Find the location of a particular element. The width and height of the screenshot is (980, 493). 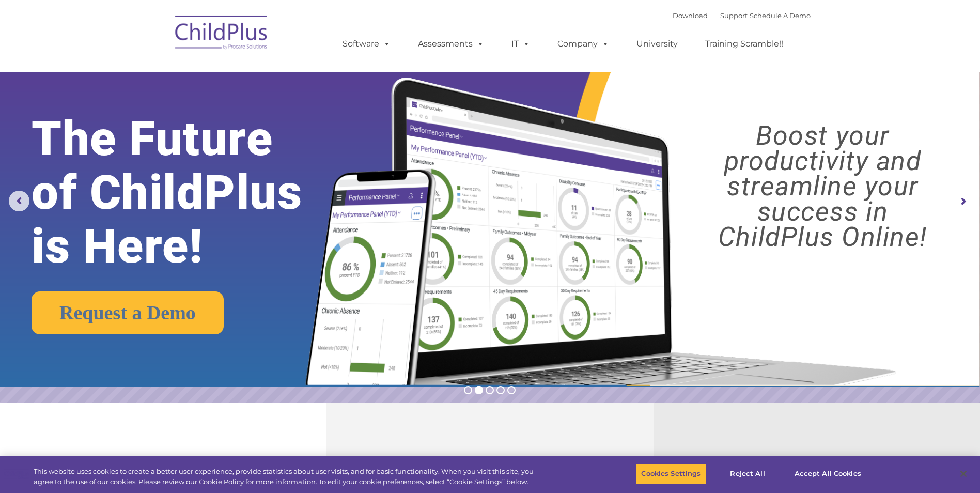

a: University is located at coordinates (657, 44).